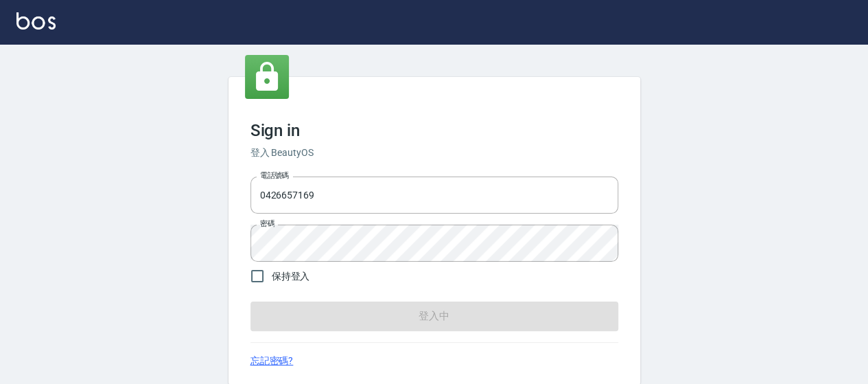 Image resolution: width=868 pixels, height=384 pixels. What do you see at coordinates (267, 223) in the screenshot?
I see `label: 密碼` at bounding box center [267, 223].